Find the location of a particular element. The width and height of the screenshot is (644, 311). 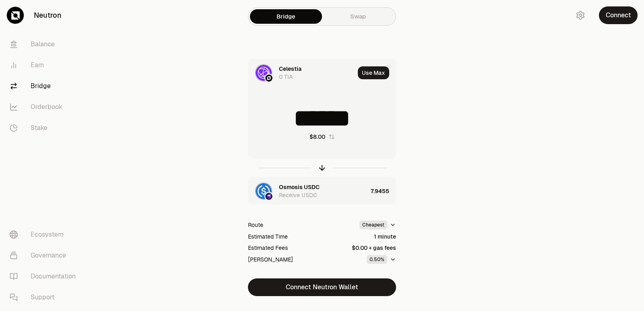

a: Swap is located at coordinates (358, 16).